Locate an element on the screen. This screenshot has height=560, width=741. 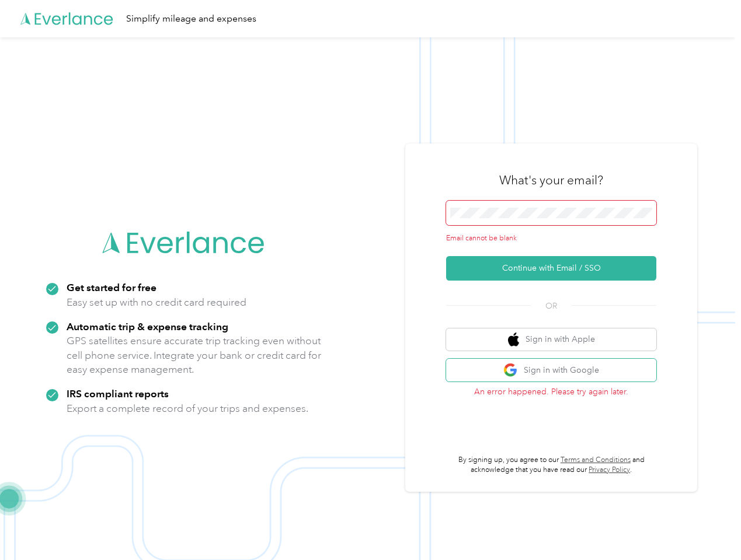
p: By signing up, you agree to our and acknowledge that you have read our . is located at coordinates (551, 465).